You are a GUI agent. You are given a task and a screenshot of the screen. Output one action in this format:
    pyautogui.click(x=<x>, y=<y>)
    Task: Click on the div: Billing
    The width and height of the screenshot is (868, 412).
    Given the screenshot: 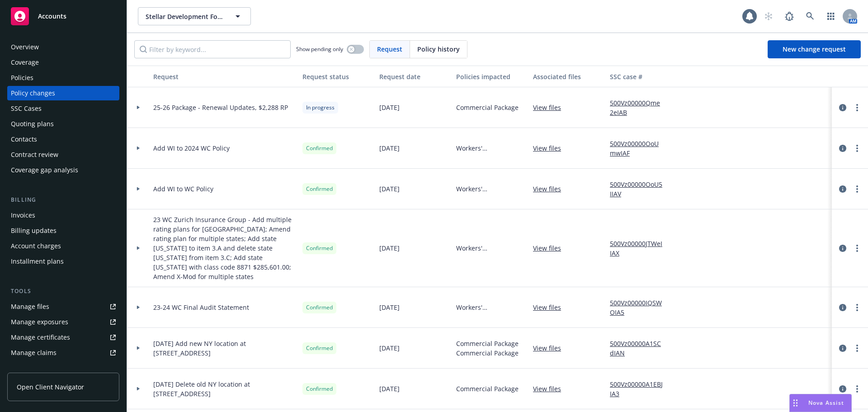 What is the action you would take?
    pyautogui.click(x=63, y=200)
    